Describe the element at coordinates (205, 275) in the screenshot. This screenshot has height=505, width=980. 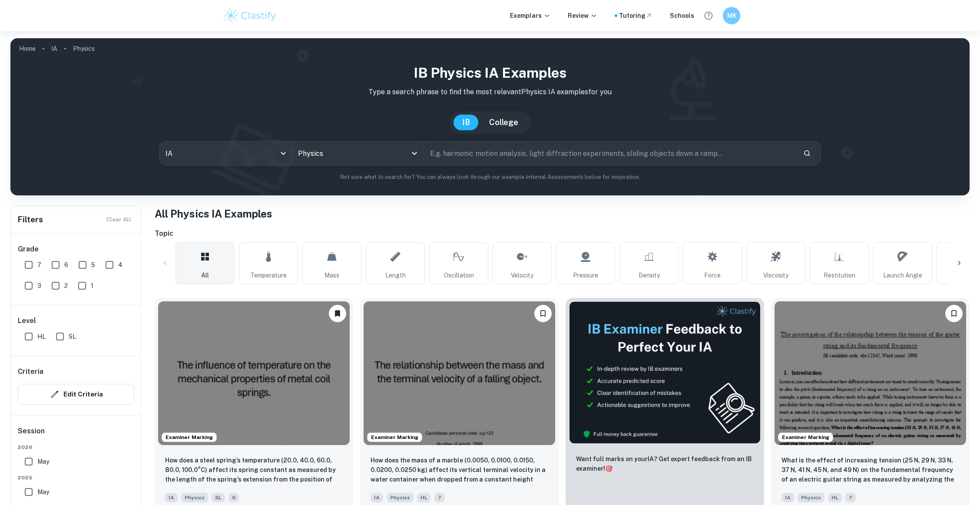
I see `span: All` at that location.